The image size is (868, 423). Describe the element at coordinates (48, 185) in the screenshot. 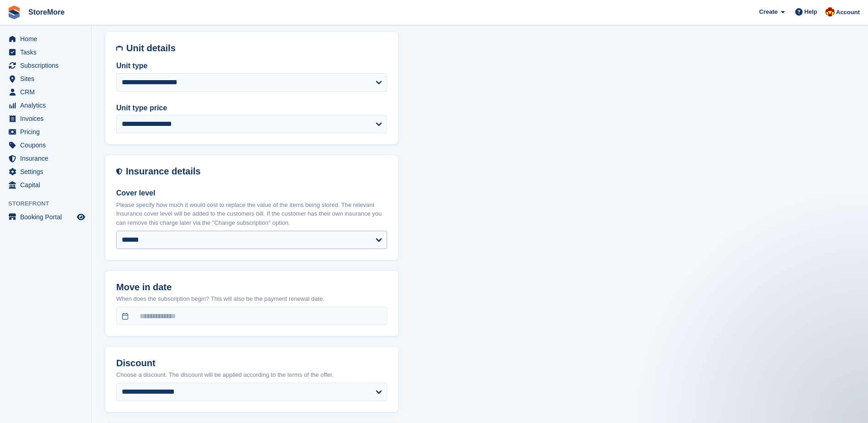

I see `span: Capital` at that location.